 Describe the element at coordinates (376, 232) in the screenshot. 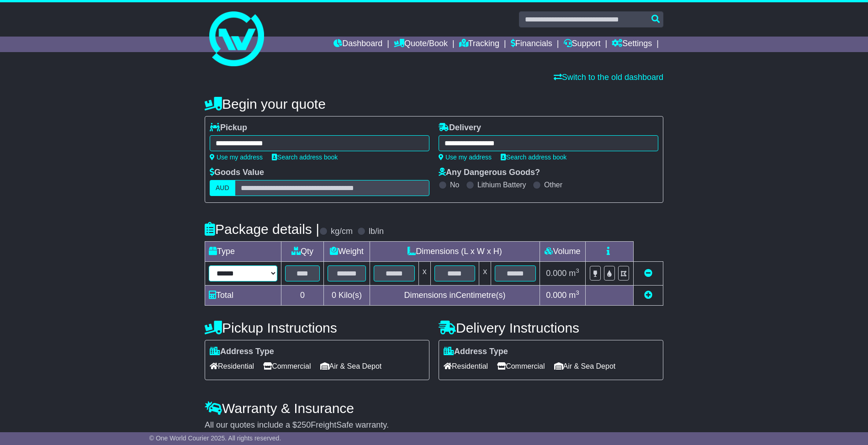

I see `label: lb/in` at that location.